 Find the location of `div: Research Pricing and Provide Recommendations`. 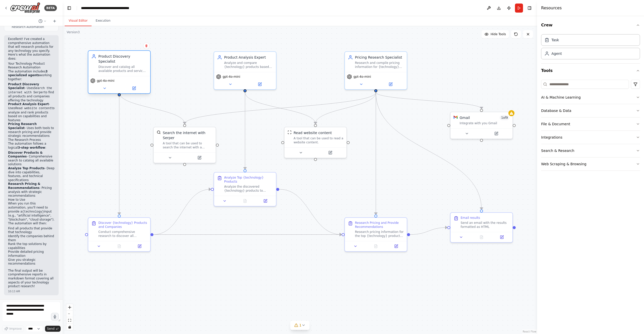

div: Research Pricing and Provide Recommendations is located at coordinates (379, 225).